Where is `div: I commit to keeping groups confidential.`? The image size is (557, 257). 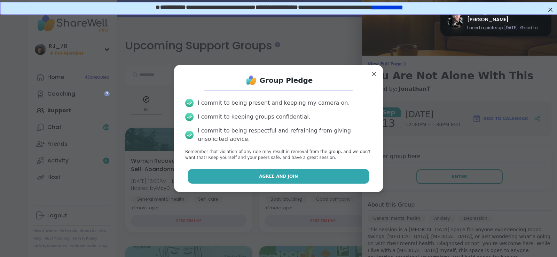
div: I commit to keeping groups confidential. is located at coordinates (254, 117).